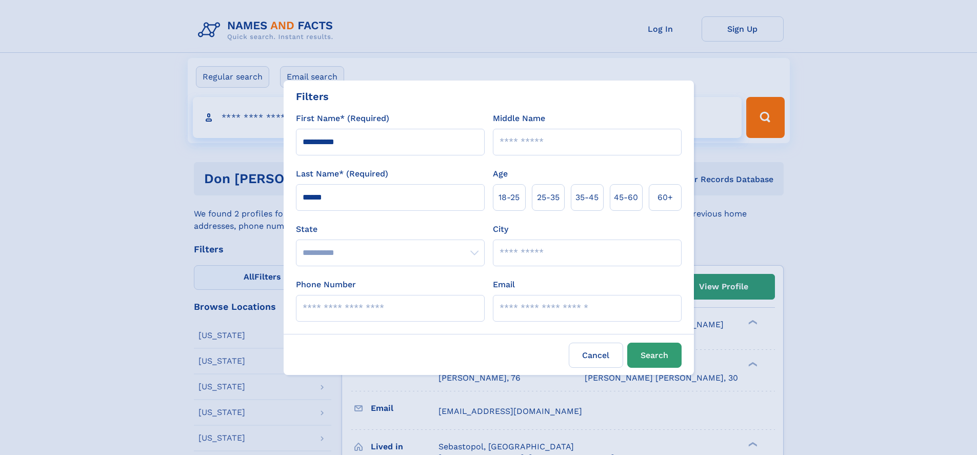  What do you see at coordinates (665, 198) in the screenshot?
I see `span: 60+` at bounding box center [665, 198].